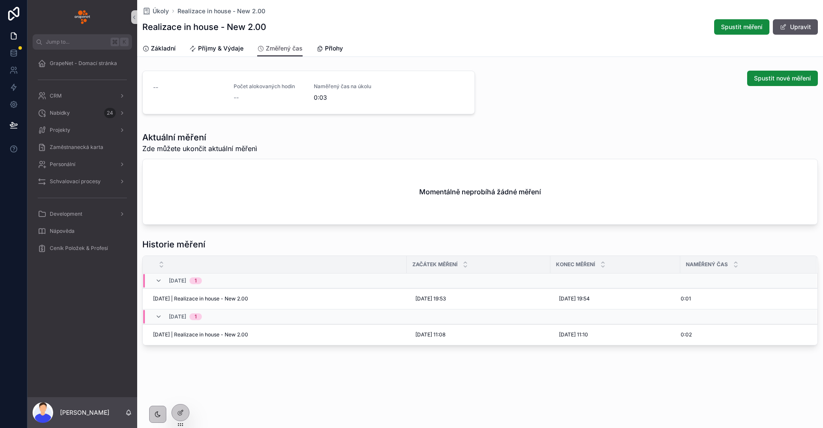 This screenshot has height=428, width=823. Describe the element at coordinates (221, 48) in the screenshot. I see `span: Příjmy & Výdaje` at that location.